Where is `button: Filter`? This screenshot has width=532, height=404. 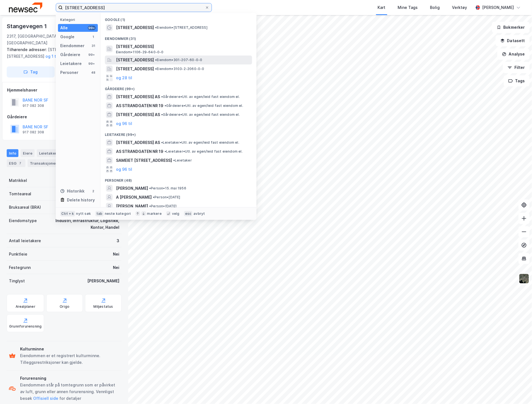
button: Filter is located at coordinates (517, 68).